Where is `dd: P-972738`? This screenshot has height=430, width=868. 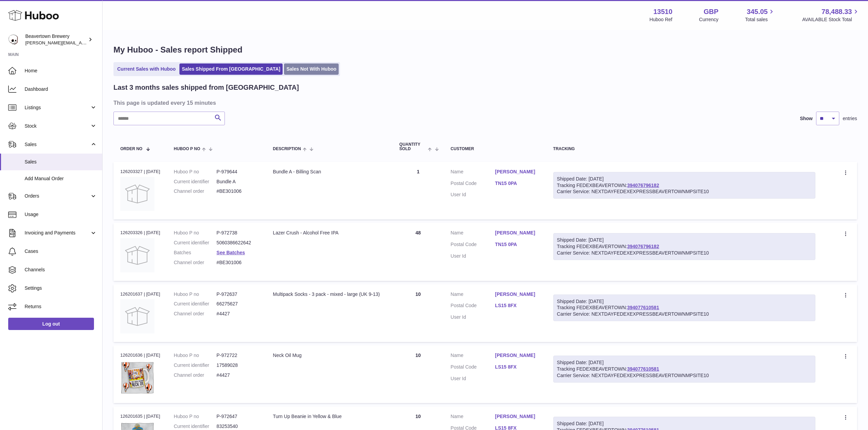 dd: P-972738 is located at coordinates (238, 233).